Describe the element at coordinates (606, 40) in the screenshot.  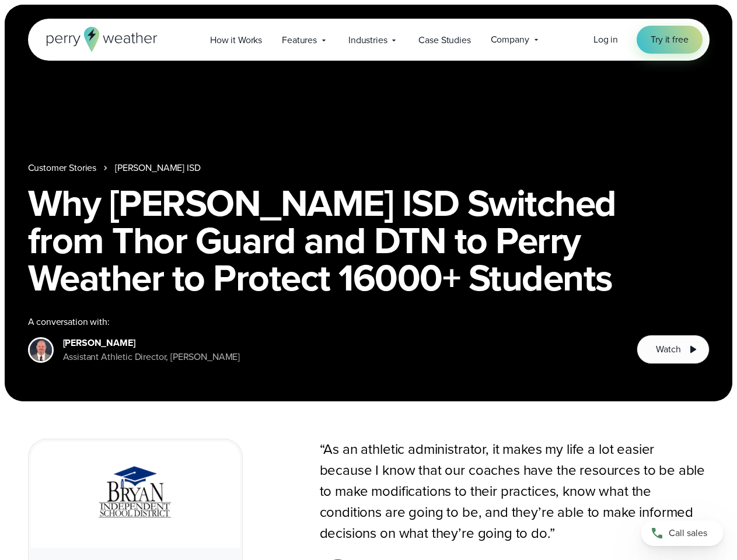
I see `a: Log in` at that location.